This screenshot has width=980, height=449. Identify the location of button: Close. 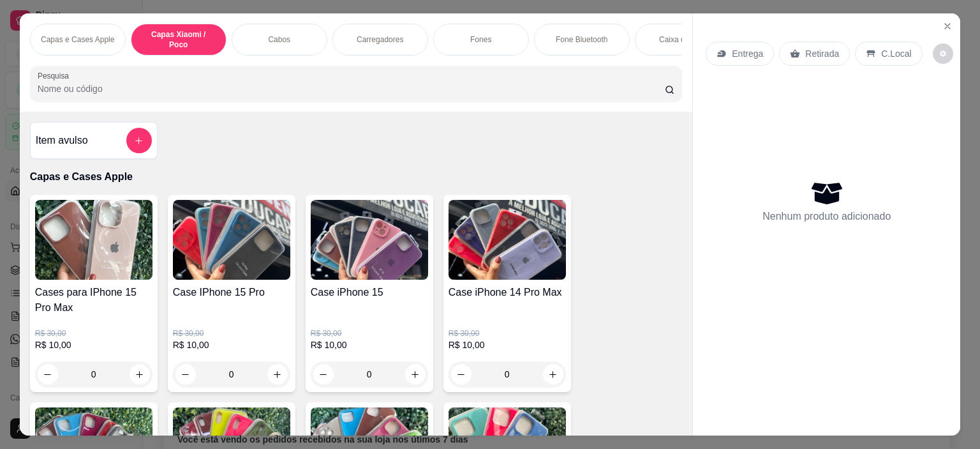
(948, 26).